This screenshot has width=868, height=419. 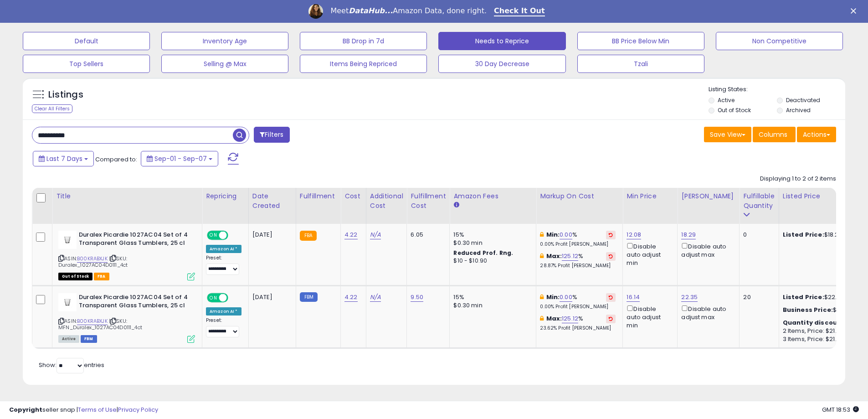 What do you see at coordinates (456, 205) in the screenshot?
I see `small: Amazon Fees.` at bounding box center [456, 205].